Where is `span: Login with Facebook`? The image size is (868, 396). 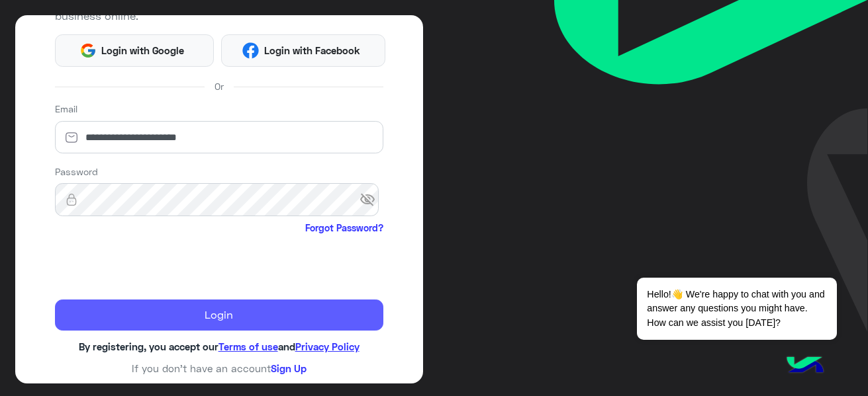 span: Login with Facebook is located at coordinates (312, 50).